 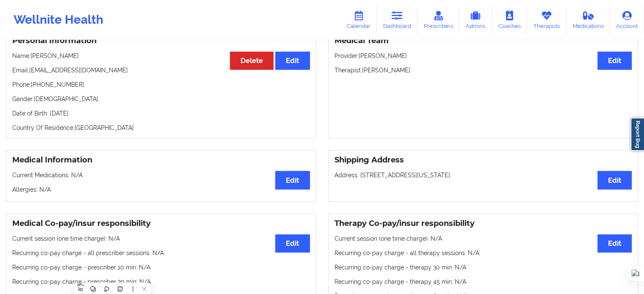 What do you see at coordinates (637, 134) in the screenshot?
I see `a: Report Bug` at bounding box center [637, 134].